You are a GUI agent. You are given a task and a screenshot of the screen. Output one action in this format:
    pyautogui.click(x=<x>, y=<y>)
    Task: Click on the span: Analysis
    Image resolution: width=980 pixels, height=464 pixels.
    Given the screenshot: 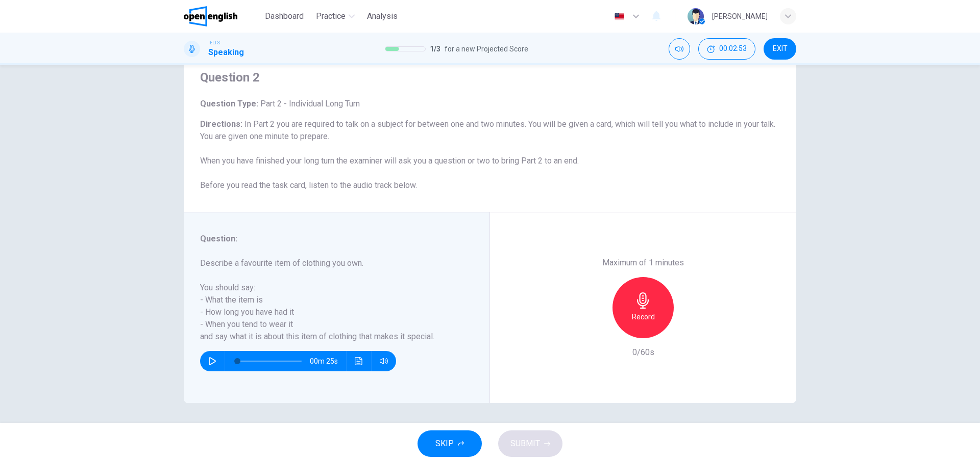 What is the action you would take?
    pyautogui.click(x=382, y=16)
    